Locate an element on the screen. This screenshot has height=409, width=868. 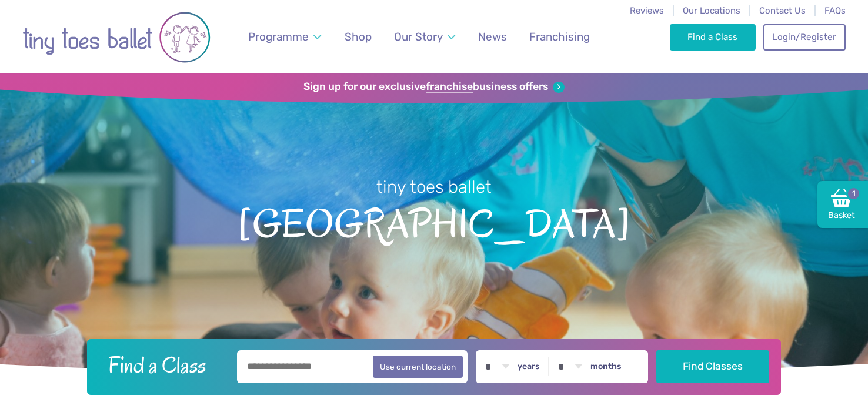
a: Our Story is located at coordinates (425, 36).